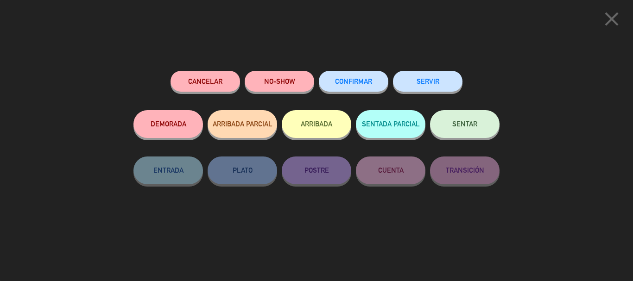  What do you see at coordinates (168, 124) in the screenshot?
I see `button: DEMORADA` at bounding box center [168, 124].